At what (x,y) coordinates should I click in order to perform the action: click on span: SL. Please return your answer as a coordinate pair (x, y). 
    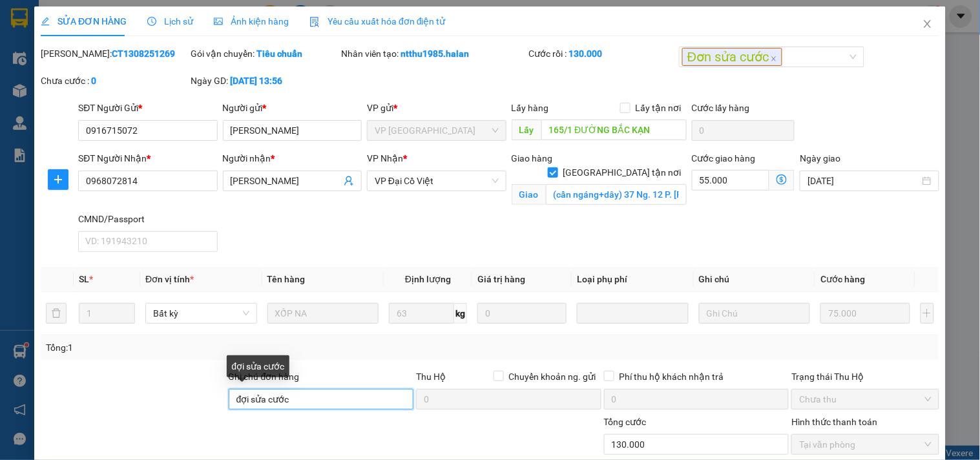
    Looking at the image, I should click on (84, 279).